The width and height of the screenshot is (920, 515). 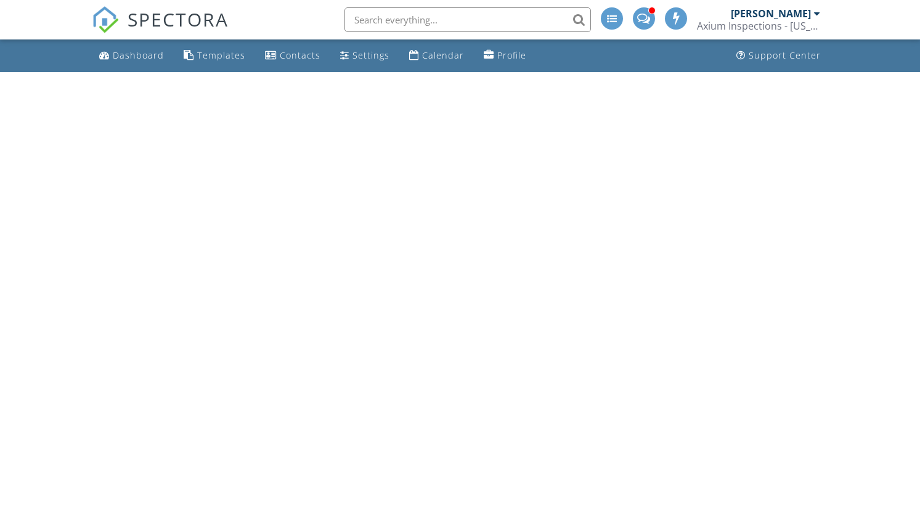 What do you see at coordinates (300, 55) in the screenshot?
I see `div: Contacts` at bounding box center [300, 55].